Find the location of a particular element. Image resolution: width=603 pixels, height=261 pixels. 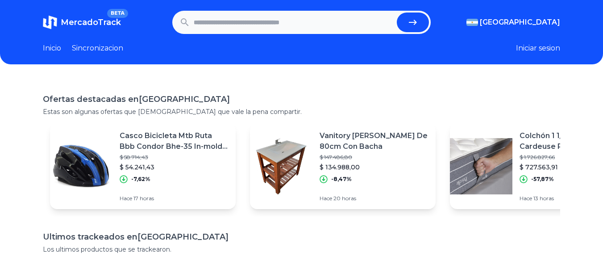

p: $ 147.486,80 is located at coordinates (374, 157).